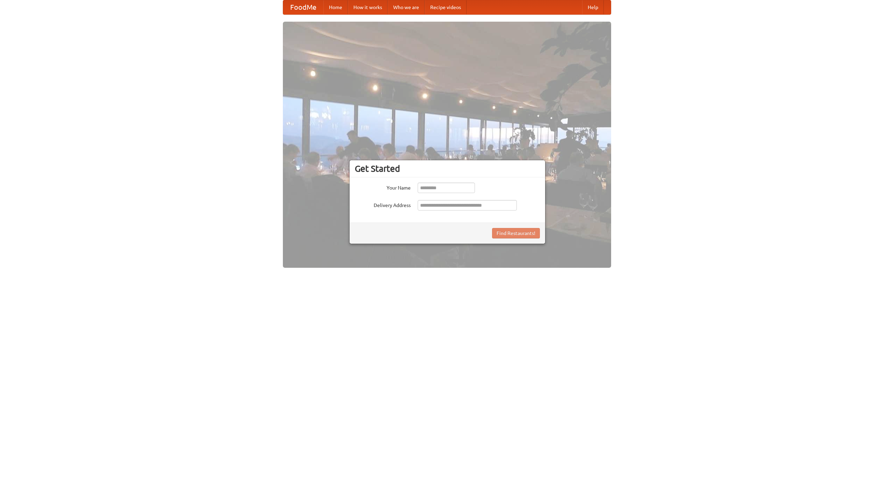 The image size is (894, 494). I want to click on label: Your Name, so click(383, 187).